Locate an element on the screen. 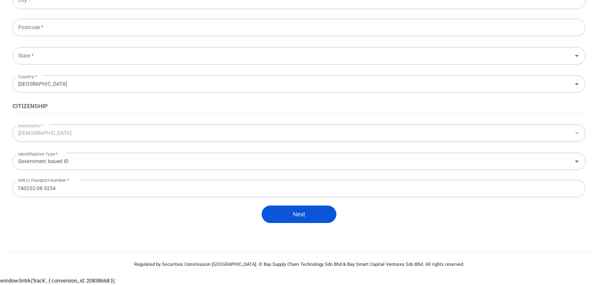 The height and width of the screenshot is (285, 598). label: NRIC/ Passport Number * is located at coordinates (44, 180).